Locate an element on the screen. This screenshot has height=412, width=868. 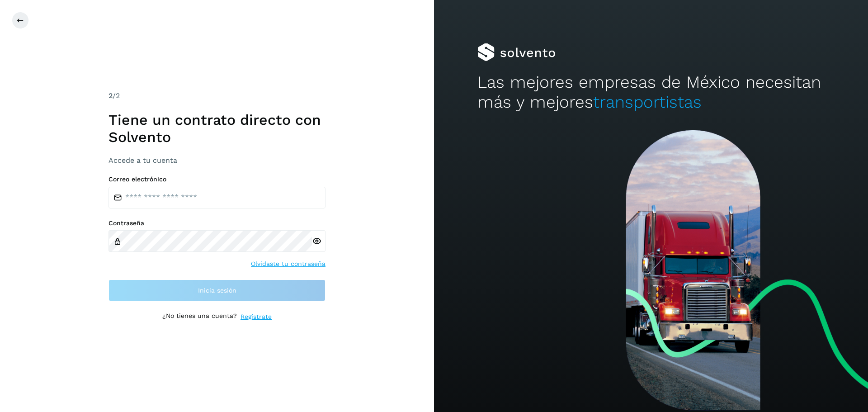
p: ¿No tienes una cuenta? is located at coordinates (199, 317).